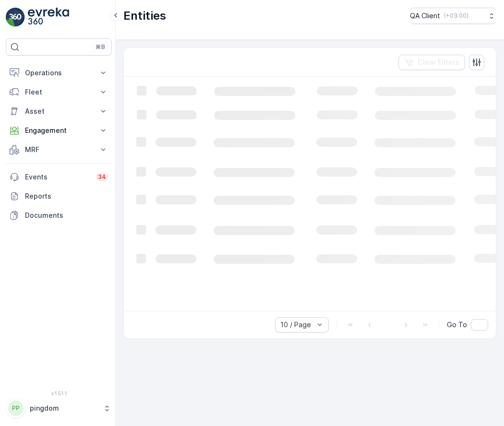 The image size is (504, 426). What do you see at coordinates (145, 16) in the screenshot?
I see `p: Entities` at bounding box center [145, 16].